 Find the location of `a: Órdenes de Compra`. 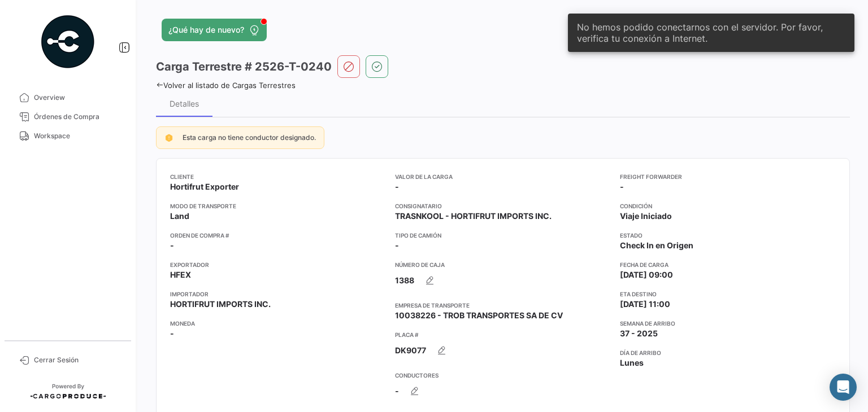

a: Órdenes de Compra is located at coordinates (68, 117).